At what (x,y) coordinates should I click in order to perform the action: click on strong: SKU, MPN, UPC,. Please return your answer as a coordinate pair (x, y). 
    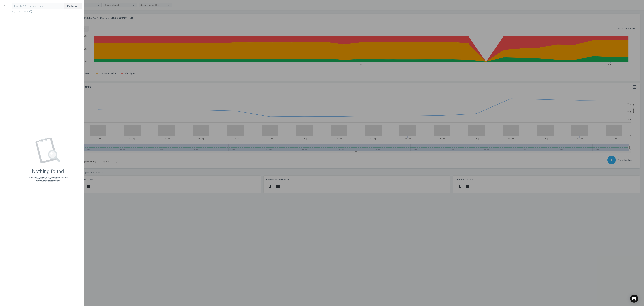
    Looking at the image, I should click on (43, 178).